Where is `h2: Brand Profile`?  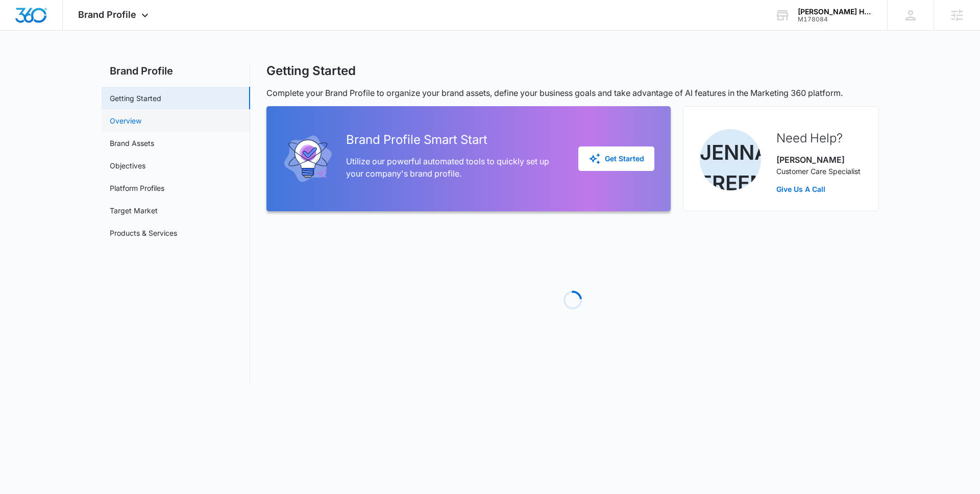
h2: Brand Profile is located at coordinates (176, 71).